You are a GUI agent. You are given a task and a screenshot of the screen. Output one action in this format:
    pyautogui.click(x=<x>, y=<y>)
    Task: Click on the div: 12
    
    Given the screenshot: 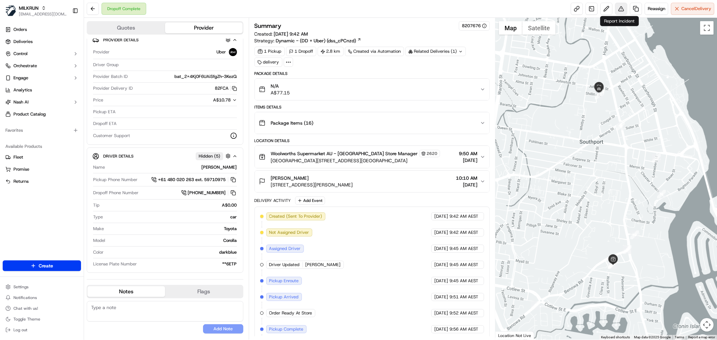 What is the action you would take?
    pyautogui.click(x=657, y=158)
    